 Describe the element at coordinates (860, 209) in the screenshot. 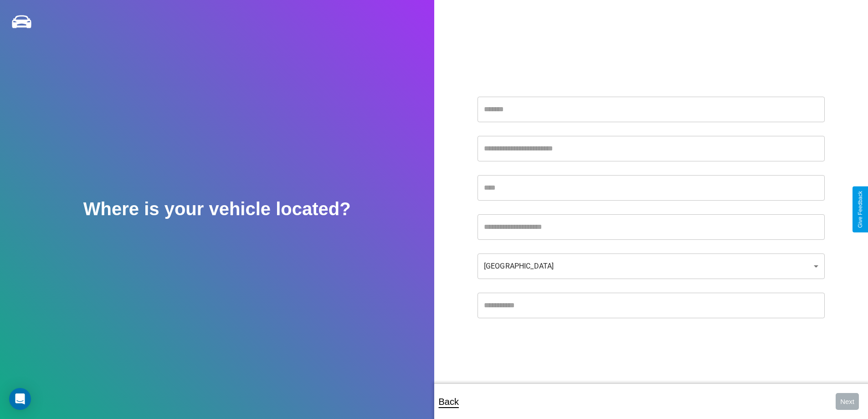

I see `div: Give Feedback` at that location.